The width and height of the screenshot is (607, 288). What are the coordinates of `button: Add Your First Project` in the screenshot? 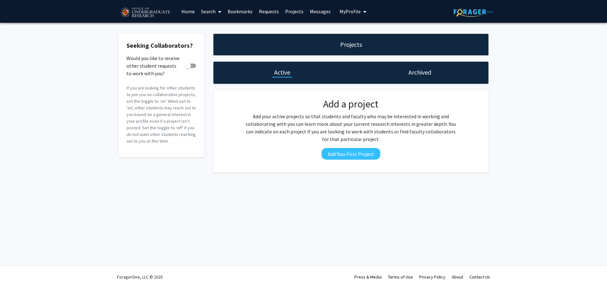 It's located at (351, 154).